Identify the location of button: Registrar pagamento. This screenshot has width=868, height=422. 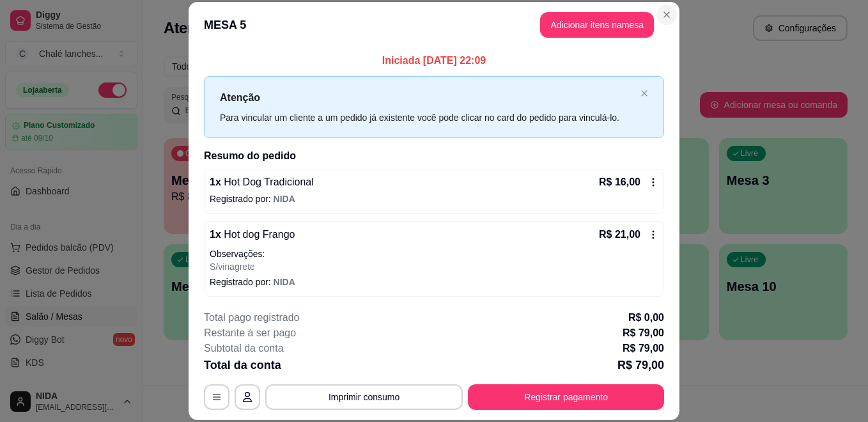
(565, 397).